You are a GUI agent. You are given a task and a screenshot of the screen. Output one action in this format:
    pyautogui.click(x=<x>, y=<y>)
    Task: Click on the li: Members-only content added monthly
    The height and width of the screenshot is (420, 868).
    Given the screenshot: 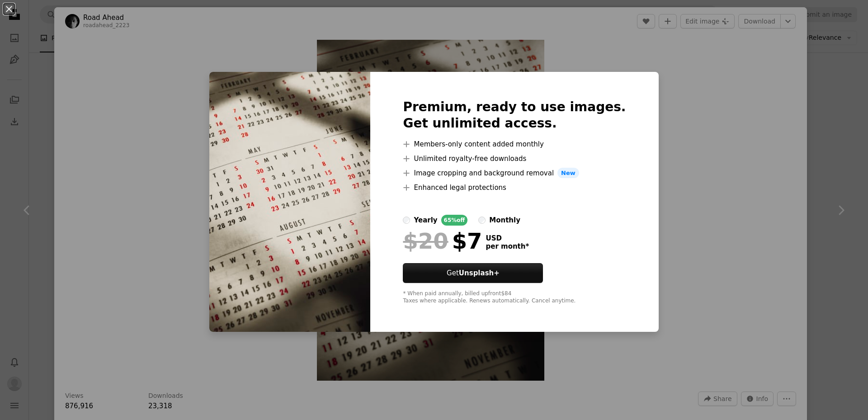 What is the action you would take?
    pyautogui.click(x=513, y=144)
    